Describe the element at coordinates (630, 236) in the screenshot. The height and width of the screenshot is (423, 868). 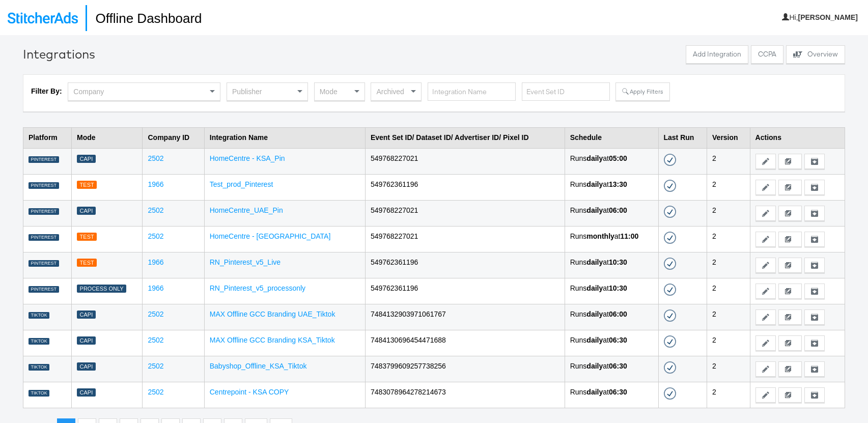
I see `strong: 11:00` at that location.